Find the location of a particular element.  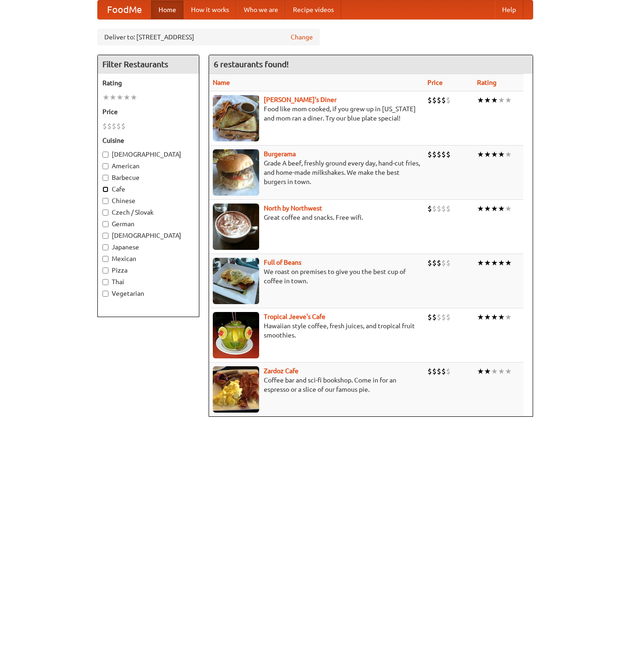

a: Help is located at coordinates (509, 10).